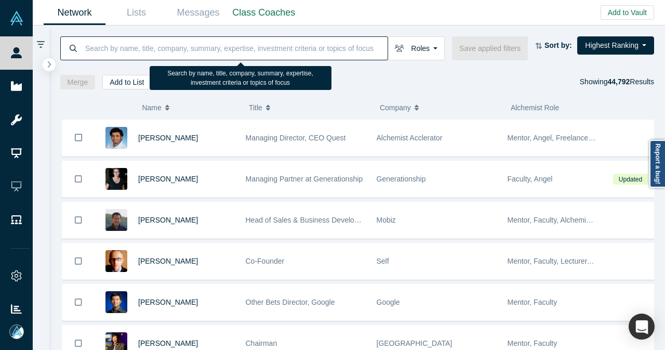 The width and height of the screenshot is (665, 350). Describe the element at coordinates (416, 48) in the screenshot. I see `button: Roles` at that location.